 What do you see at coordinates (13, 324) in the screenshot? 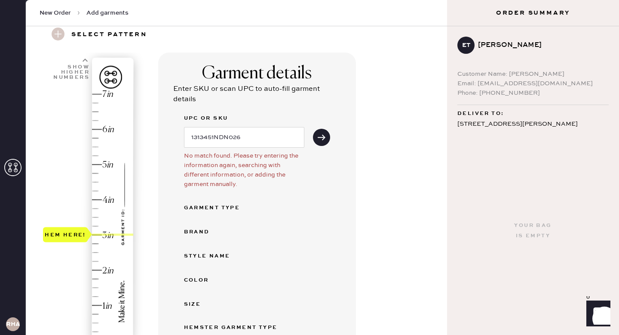
I see `h3: RHA` at bounding box center [13, 324].